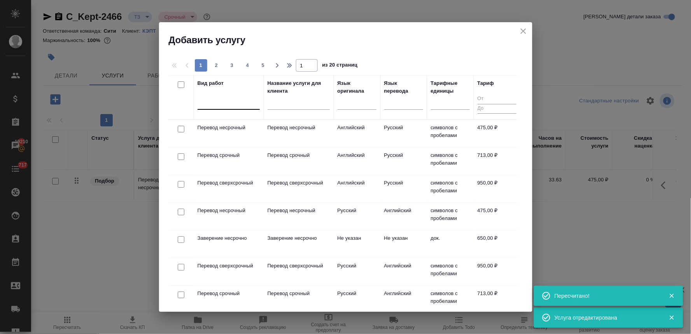  I want to click on div: Название услуги для клиента, so click(299, 87).